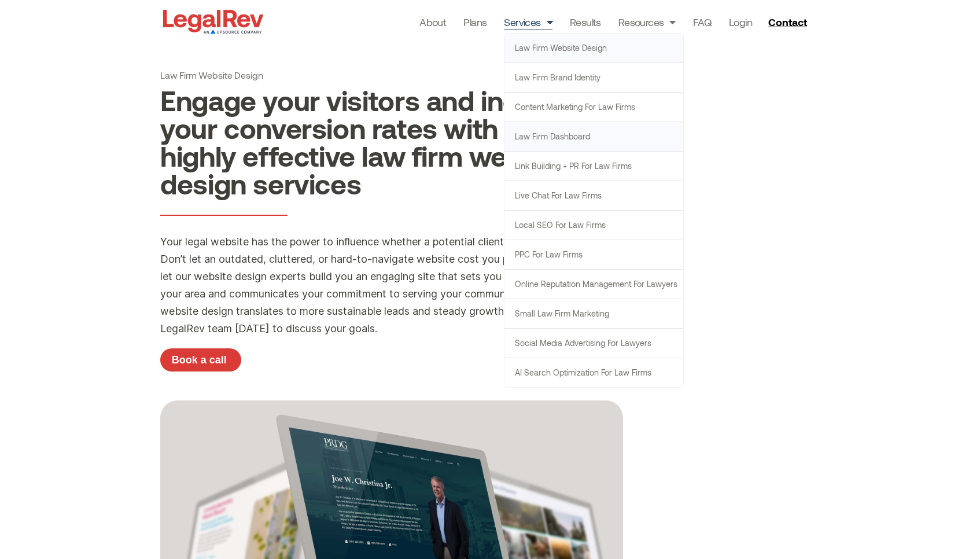 The height and width of the screenshot is (559, 980). I want to click on a: Plans, so click(475, 22).